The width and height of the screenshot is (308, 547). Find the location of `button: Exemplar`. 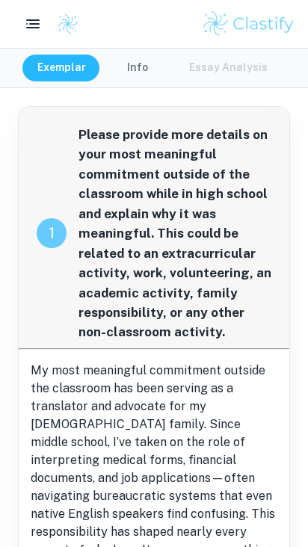

button: Exemplar is located at coordinates (61, 68).